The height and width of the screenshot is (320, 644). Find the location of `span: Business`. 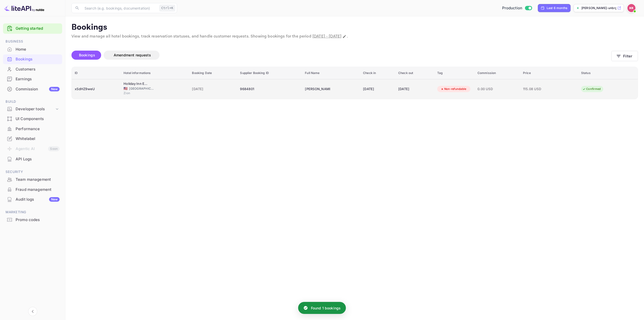

span: Business is located at coordinates (33, 41).